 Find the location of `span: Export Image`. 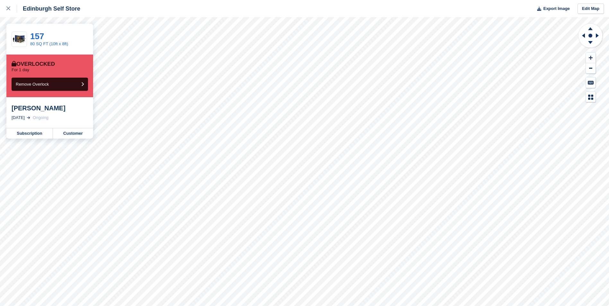

span: Export Image is located at coordinates (557, 9).